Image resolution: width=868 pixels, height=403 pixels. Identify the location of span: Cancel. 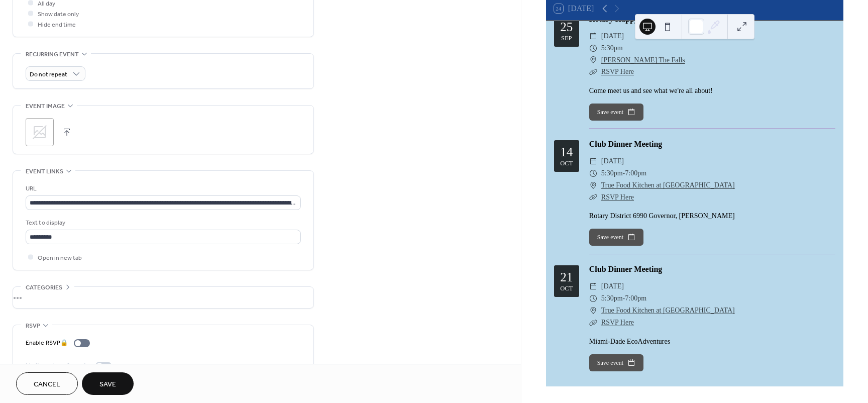
(46, 384).